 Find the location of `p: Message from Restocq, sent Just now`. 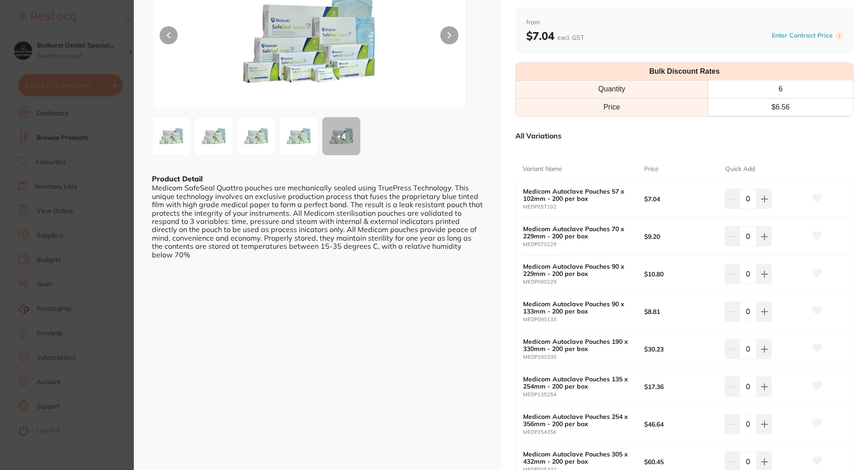

p: Message from Restocq, sent Just now is located at coordinates (100, 158).